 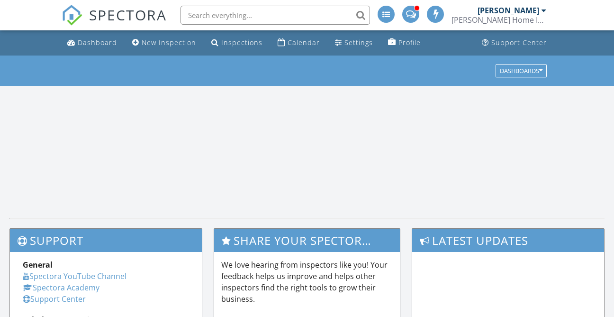 I want to click on a: Spectora YouTube Channel, so click(x=74, y=276).